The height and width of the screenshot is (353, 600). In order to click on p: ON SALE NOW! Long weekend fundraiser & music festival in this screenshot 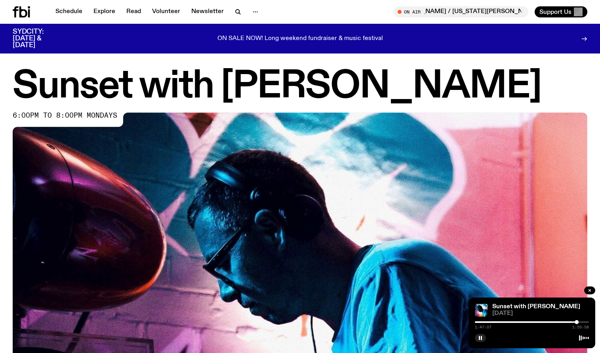, I will do `click(300, 39)`.